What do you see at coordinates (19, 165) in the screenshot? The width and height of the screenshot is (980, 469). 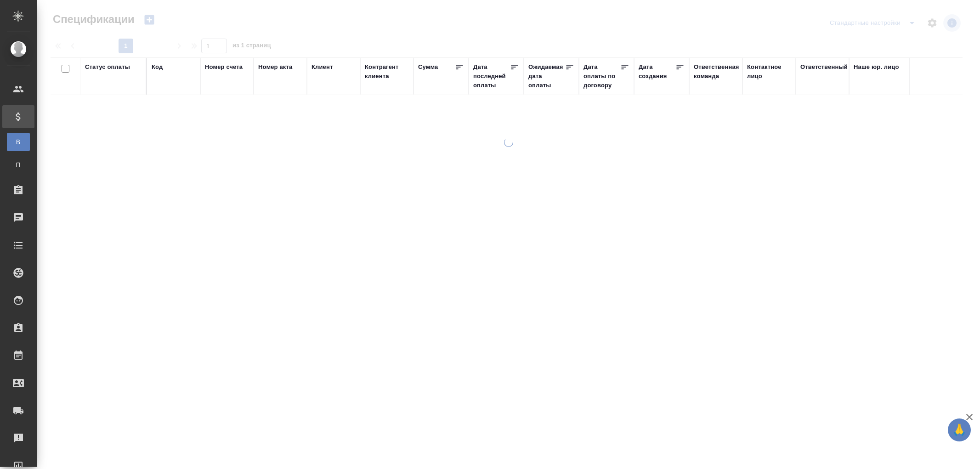 I see `span: П` at bounding box center [19, 165].